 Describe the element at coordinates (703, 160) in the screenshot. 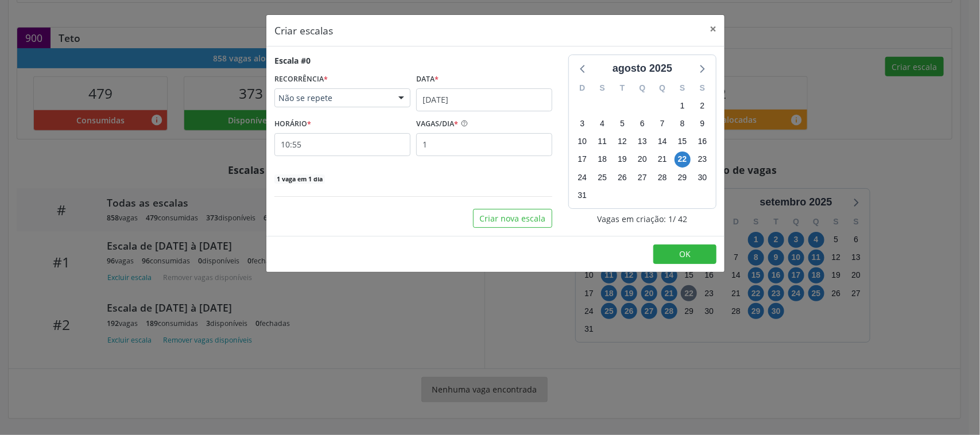

I see `span: sábado, 23 de agosto de 2025` at that location.